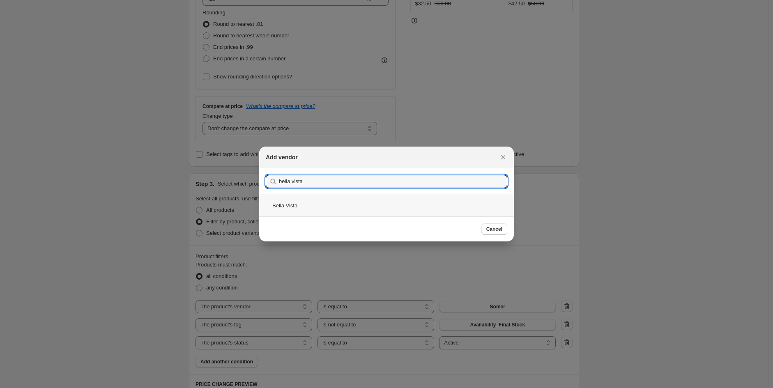 The width and height of the screenshot is (773, 388). Describe the element at coordinates (386, 205) in the screenshot. I see `div: Bella Vista` at that location.